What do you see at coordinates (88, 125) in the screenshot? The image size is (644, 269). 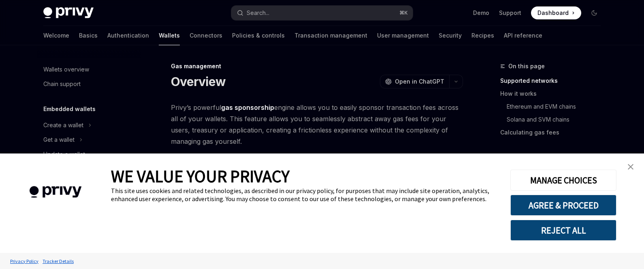 I see `button: Toggle Create a wallet section` at bounding box center [88, 125].